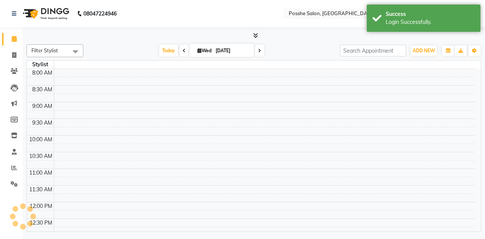 The width and height of the screenshot is (485, 239). I want to click on span: Filter Stylist, so click(45, 50).